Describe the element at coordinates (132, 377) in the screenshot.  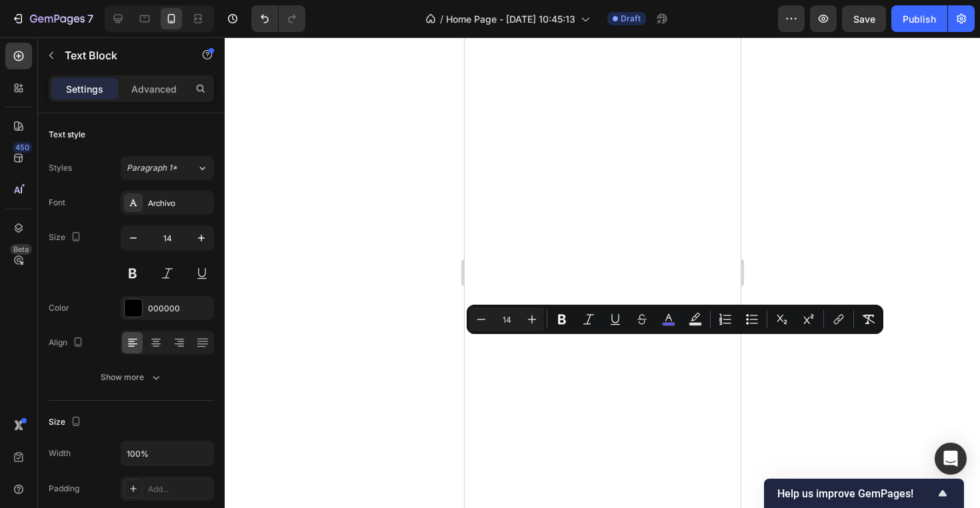
I see `div: Show more` at that location.